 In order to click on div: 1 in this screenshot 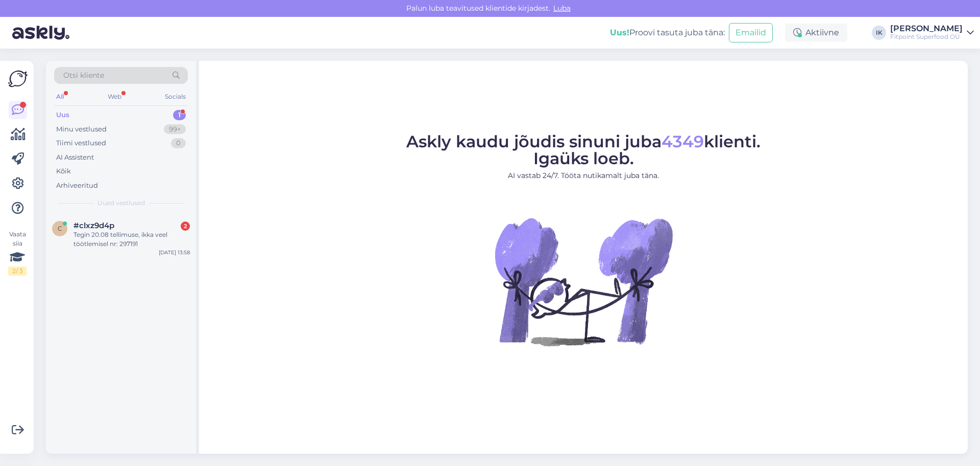, I will do `click(180, 115)`.